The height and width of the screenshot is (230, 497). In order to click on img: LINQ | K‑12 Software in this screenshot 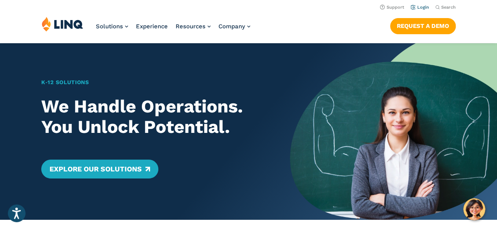, I will do `click(62, 24)`.